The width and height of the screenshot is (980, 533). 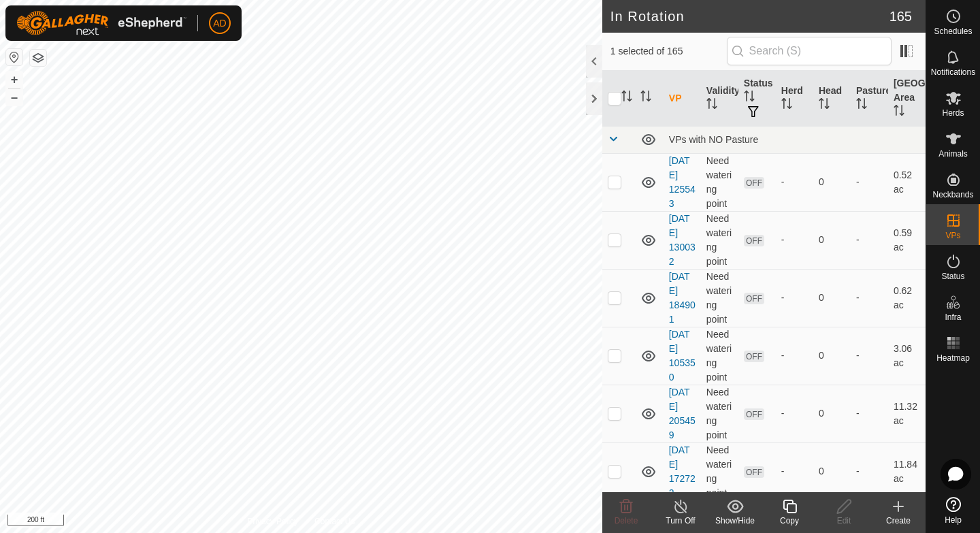 I want to click on th: Validity, so click(x=720, y=99).